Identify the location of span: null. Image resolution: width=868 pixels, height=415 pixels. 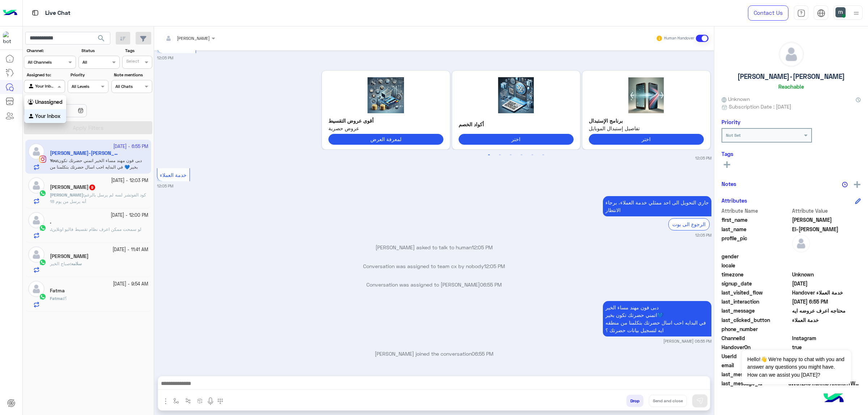
(827, 266).